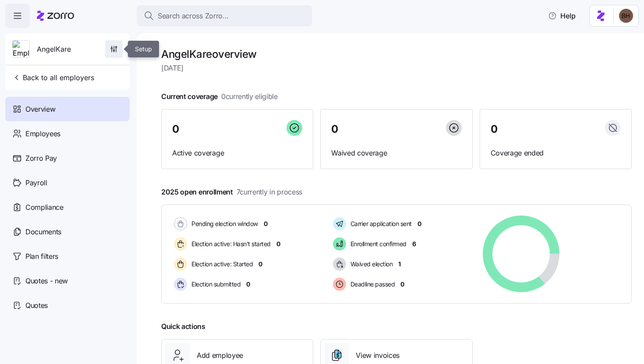 This screenshot has height=364, width=644. I want to click on a: Quotes, so click(68, 306).